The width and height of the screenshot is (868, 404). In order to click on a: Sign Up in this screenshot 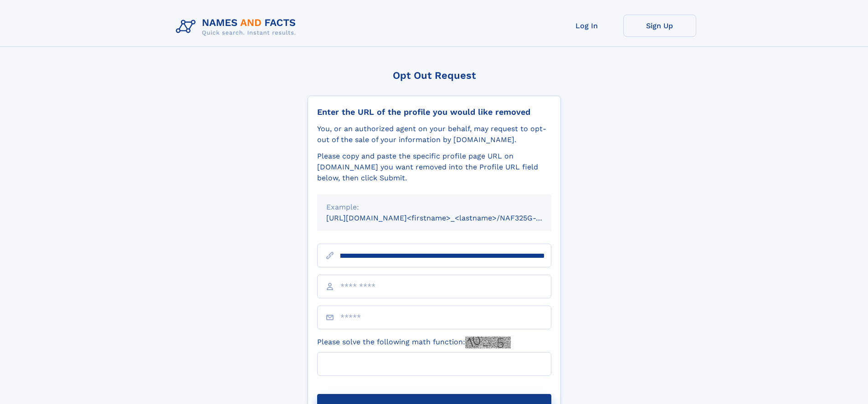, I will do `click(660, 26)`.